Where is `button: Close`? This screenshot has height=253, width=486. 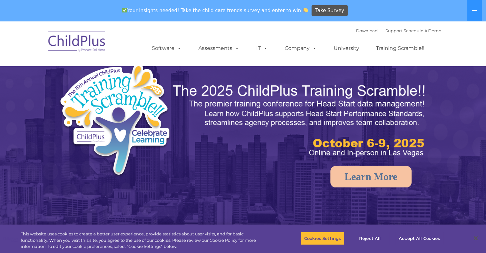 button: Close is located at coordinates (476, 238).